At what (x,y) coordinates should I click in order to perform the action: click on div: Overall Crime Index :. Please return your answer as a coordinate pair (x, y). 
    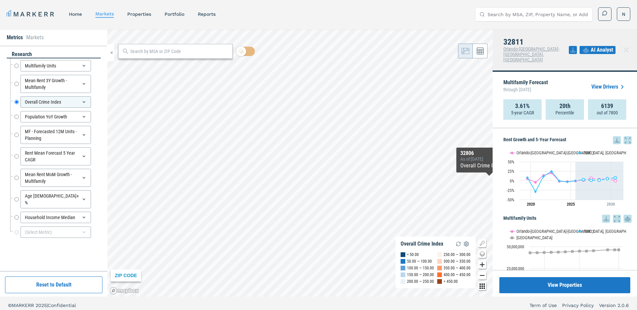
    Looking at the image, I should click on (489, 166).